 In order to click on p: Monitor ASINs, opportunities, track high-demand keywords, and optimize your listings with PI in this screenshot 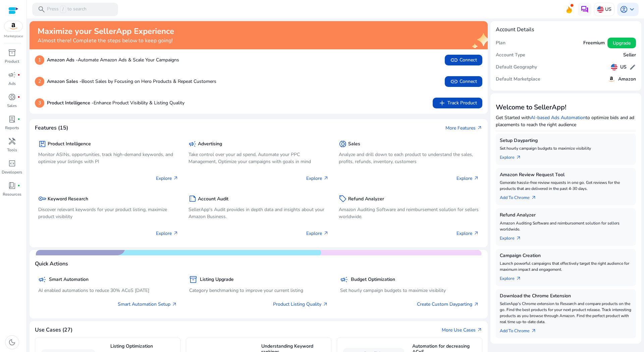, I will do `click(108, 158)`.